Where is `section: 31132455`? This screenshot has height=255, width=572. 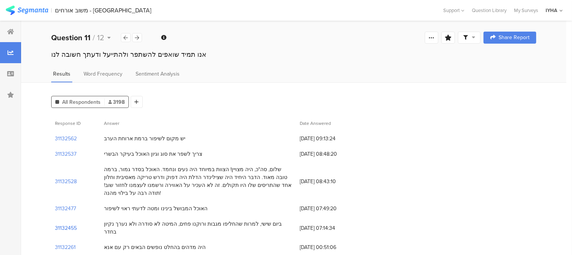 section: 31132455 is located at coordinates (66, 228).